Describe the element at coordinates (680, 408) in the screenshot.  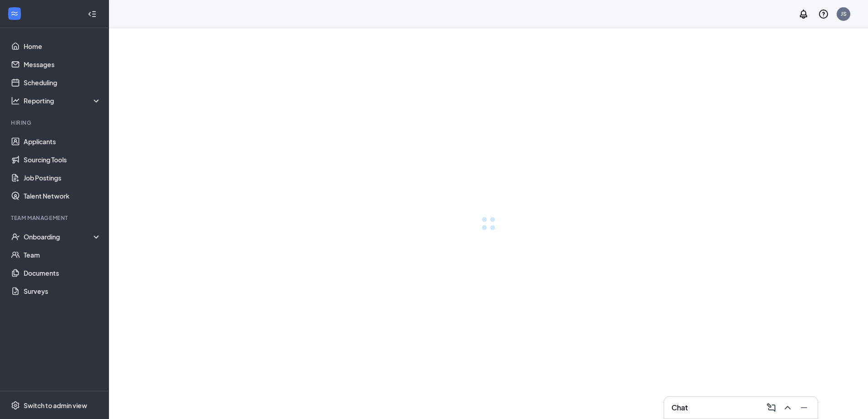
I see `h3: Chat` at that location.